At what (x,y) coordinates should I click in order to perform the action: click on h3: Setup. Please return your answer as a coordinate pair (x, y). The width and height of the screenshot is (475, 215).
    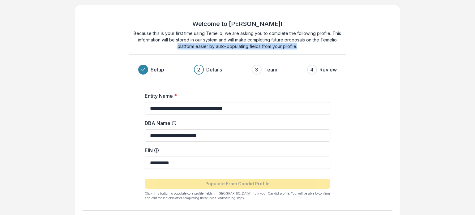
    Looking at the image, I should click on (157, 70).